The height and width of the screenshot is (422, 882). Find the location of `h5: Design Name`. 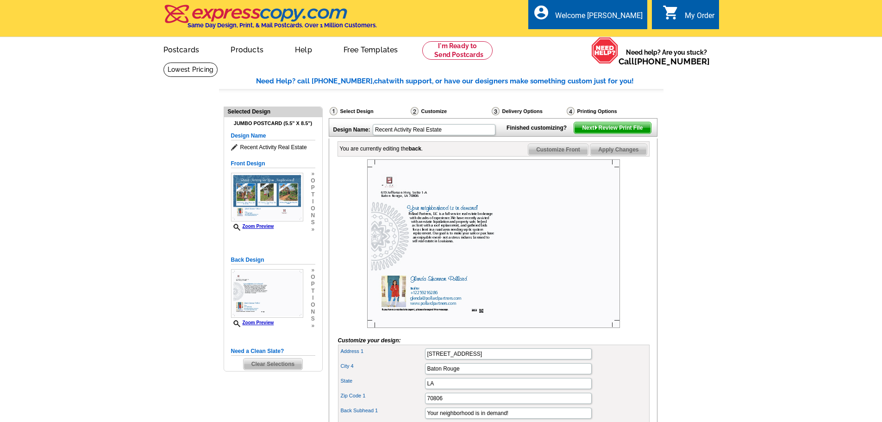

h5: Design Name is located at coordinates (273, 136).